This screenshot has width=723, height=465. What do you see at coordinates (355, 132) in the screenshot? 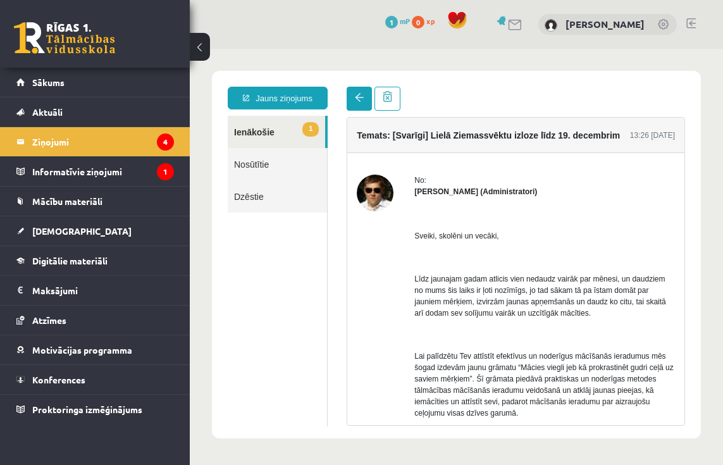
I see `div: No:` at bounding box center [355, 132].